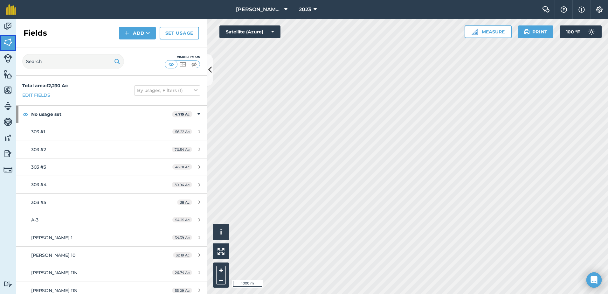  What do you see at coordinates (182, 131) in the screenshot?
I see `span: 56.22 Ac` at bounding box center [182, 131].